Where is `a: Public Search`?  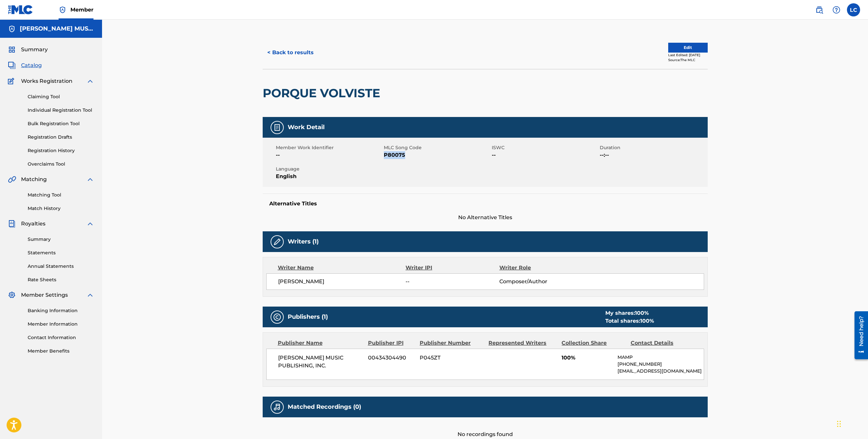 a: Public Search is located at coordinates (819, 10).